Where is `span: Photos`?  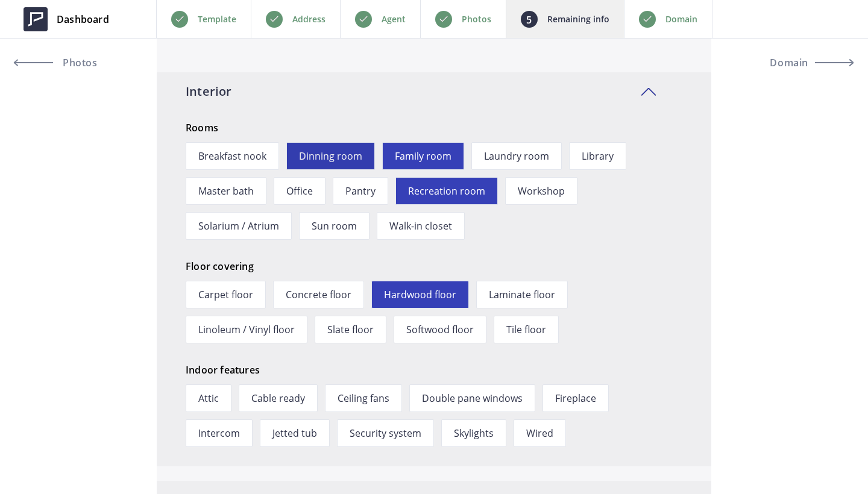 span: Photos is located at coordinates (79, 63).